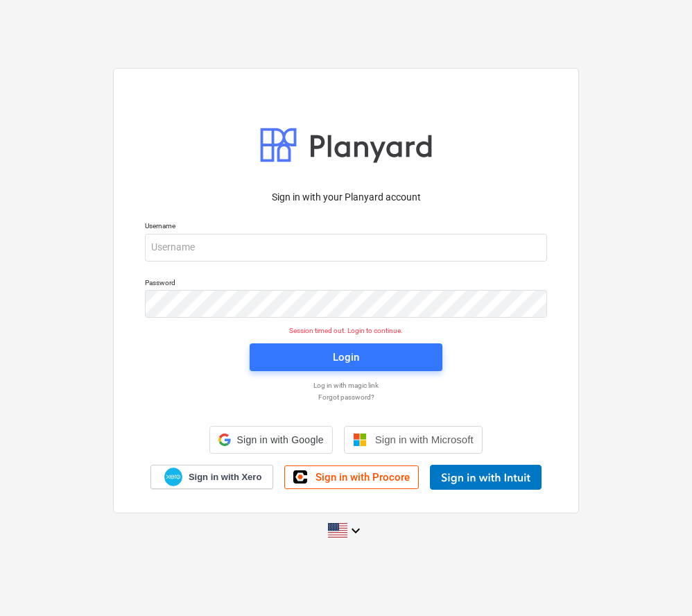 The height and width of the screenshot is (616, 692). I want to click on span: Sign in with Microsoft, so click(424, 439).